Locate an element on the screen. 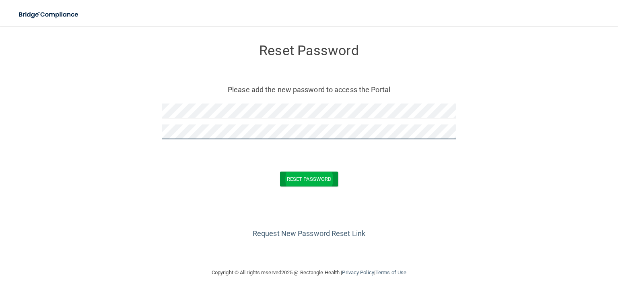 The width and height of the screenshot is (618, 294). button: Reset Password is located at coordinates (309, 179).